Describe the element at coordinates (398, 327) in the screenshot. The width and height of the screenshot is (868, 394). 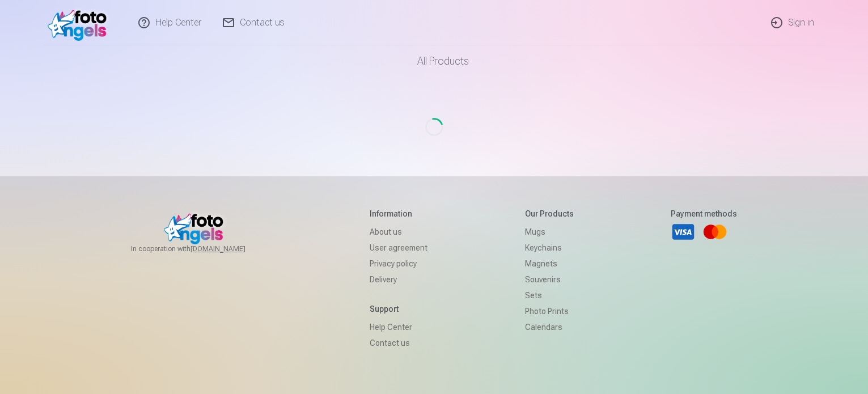
I see `a: Help Center` at that location.